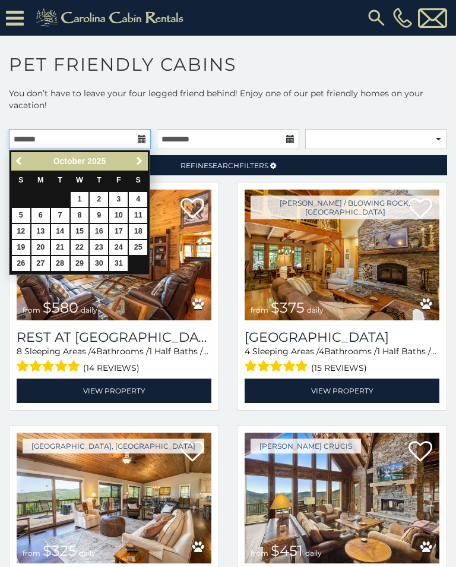  What do you see at coordinates (80, 199) in the screenshot?
I see `a: 1` at bounding box center [80, 199].